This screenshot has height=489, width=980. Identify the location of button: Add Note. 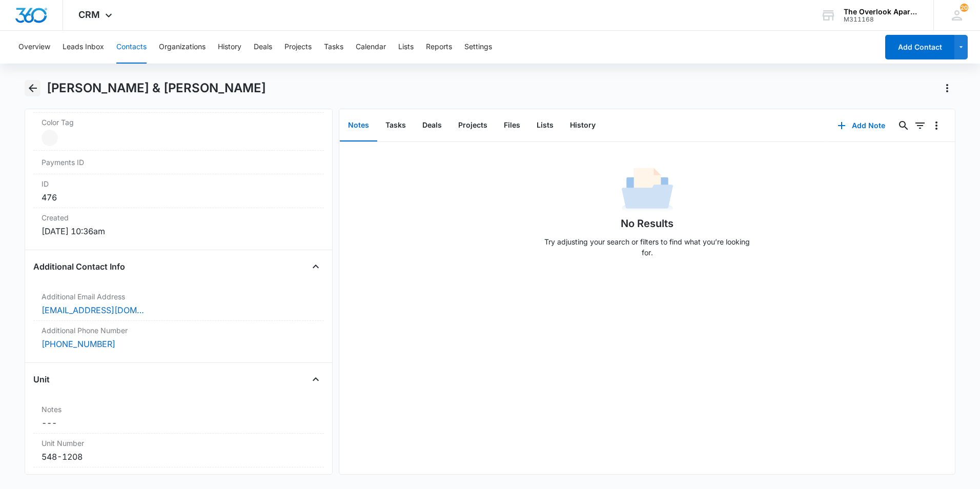
(861, 125).